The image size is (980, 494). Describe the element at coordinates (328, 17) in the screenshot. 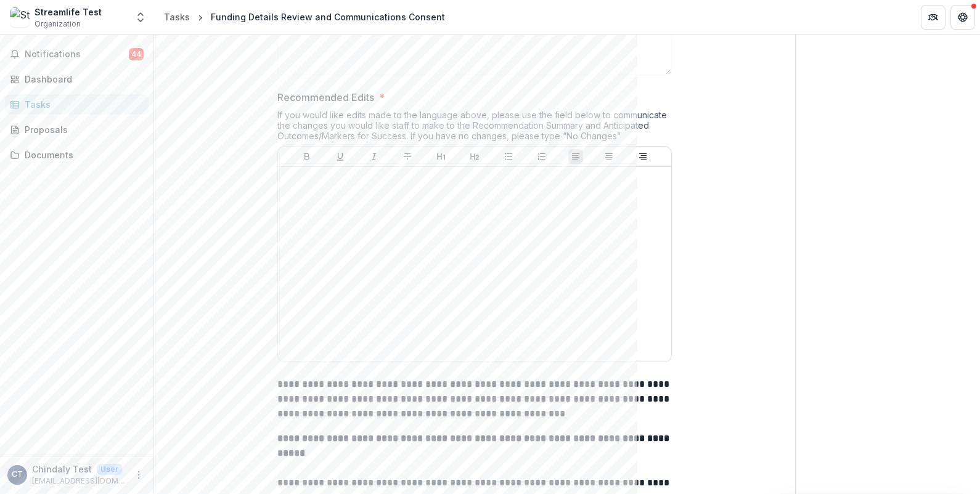

I see `div: Funding Details Review and Communications Consent` at that location.